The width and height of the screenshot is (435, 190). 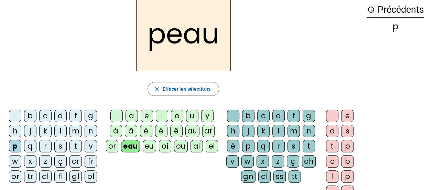 I want to click on div: cr, so click(x=76, y=161).